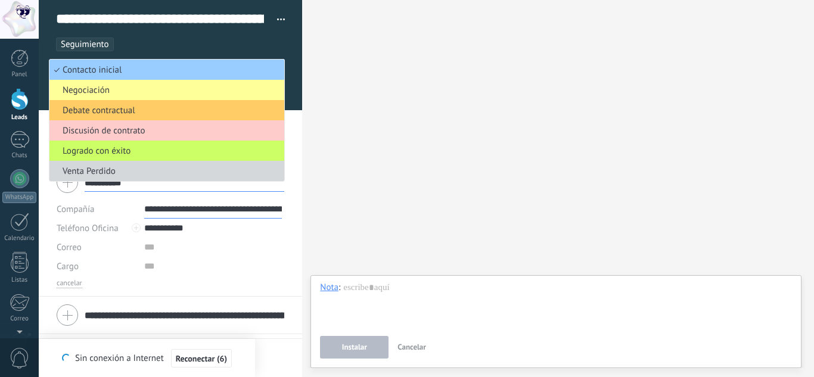  I want to click on span: Reconectar (6), so click(201, 359).